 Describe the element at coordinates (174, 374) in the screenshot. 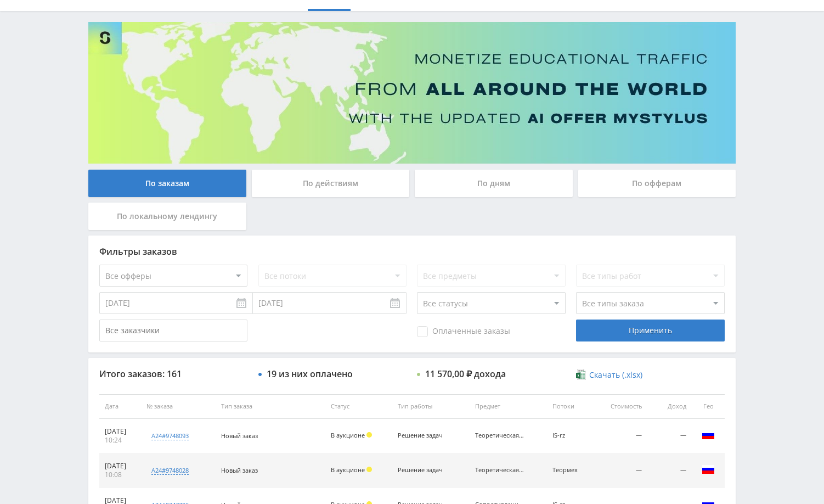

I see `div: Итого заказов: 161` at that location.